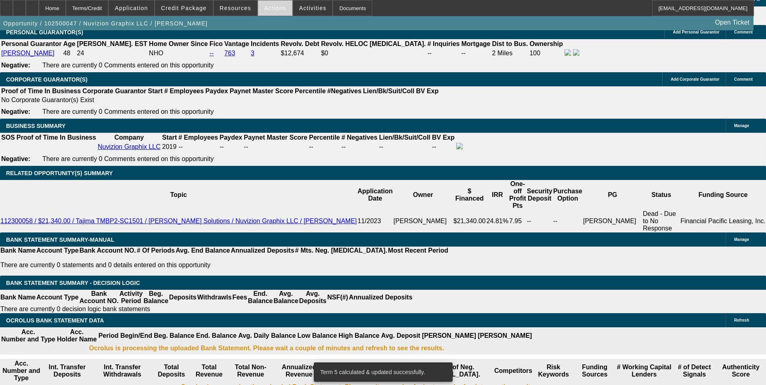  What do you see at coordinates (125, 336) in the screenshot?
I see `th: Period Begin/End` at bounding box center [125, 336].